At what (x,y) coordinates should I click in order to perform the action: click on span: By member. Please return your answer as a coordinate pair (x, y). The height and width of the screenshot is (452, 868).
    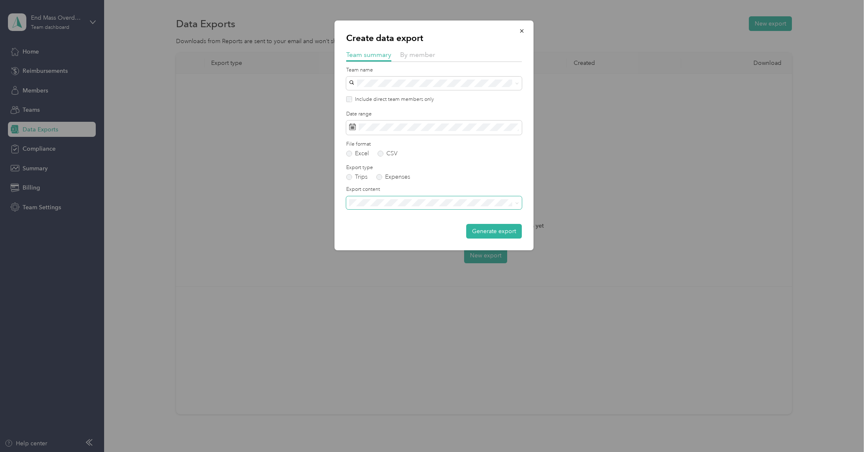
    Looking at the image, I should click on (418, 54).